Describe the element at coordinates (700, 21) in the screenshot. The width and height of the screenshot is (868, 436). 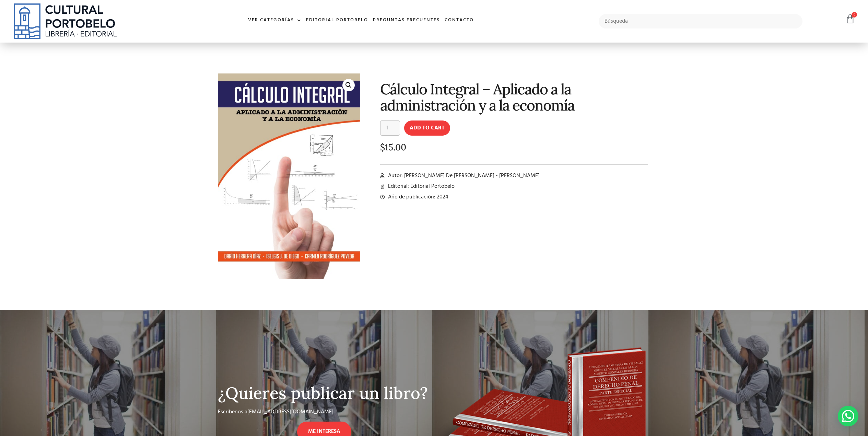
I see `input: Búsqueda` at that location.